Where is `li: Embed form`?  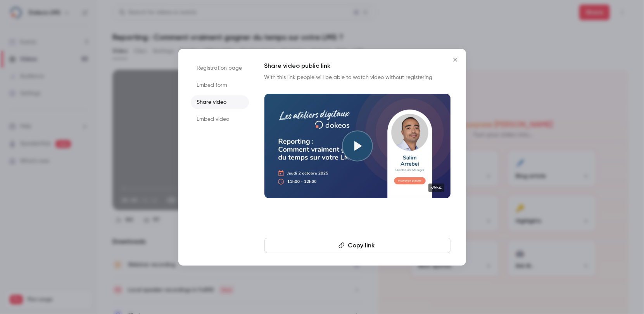
li: Embed form is located at coordinates (220, 85).